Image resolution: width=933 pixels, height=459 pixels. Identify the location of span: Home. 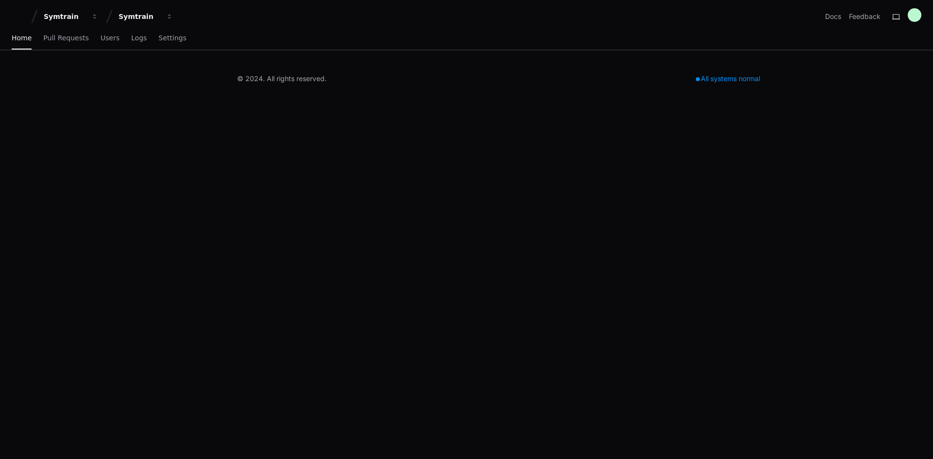
(21, 38).